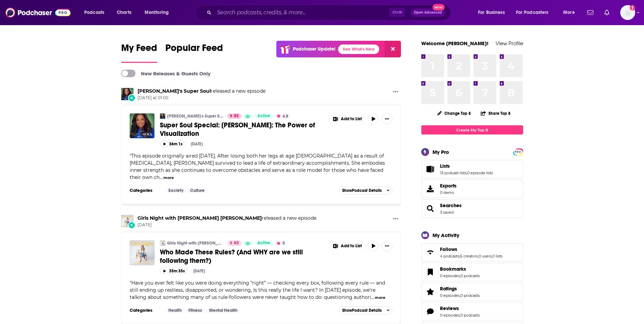 Image resolution: width=644 pixels, height=324 pixels. What do you see at coordinates (264, 243) in the screenshot?
I see `span: Active` at bounding box center [264, 243].